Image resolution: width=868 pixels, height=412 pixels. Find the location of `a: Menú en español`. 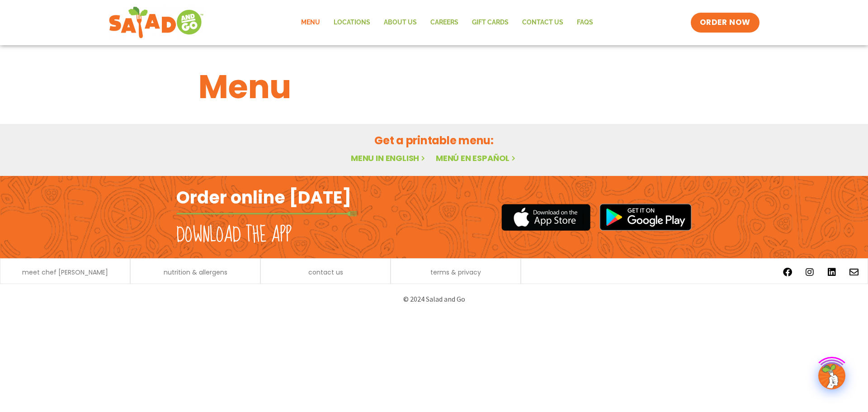

a: Menú en español is located at coordinates (476, 157).